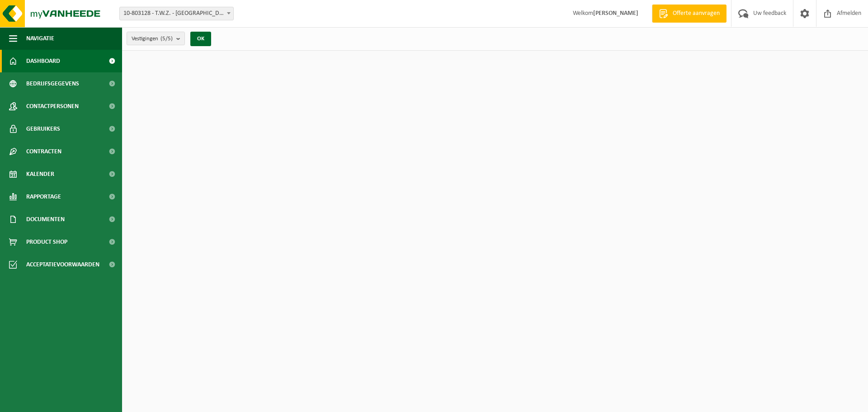 This screenshot has width=868, height=412. What do you see at coordinates (690, 14) in the screenshot?
I see `a: Offerte aanvragen` at bounding box center [690, 14].